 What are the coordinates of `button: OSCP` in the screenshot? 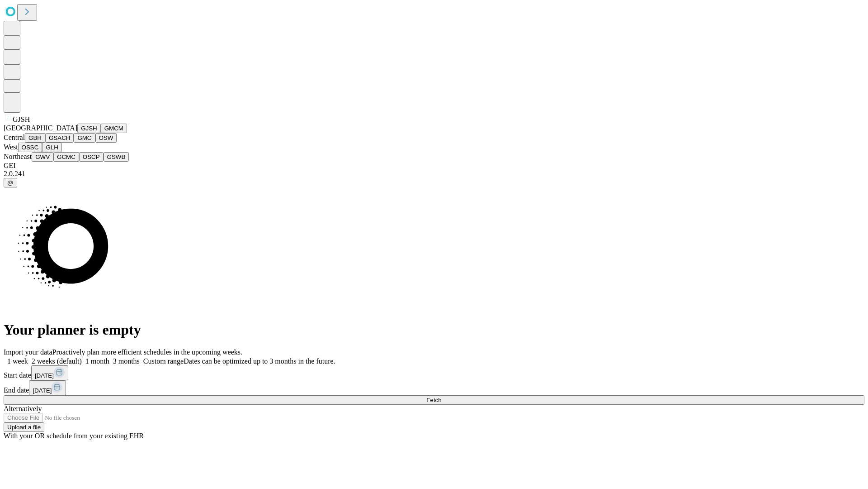 It's located at (91, 156).